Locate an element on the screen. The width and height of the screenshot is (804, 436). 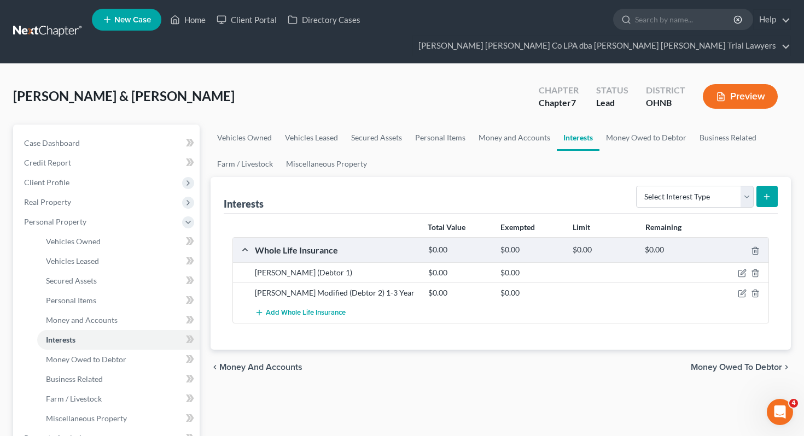
span: Client Profile is located at coordinates (46, 182).